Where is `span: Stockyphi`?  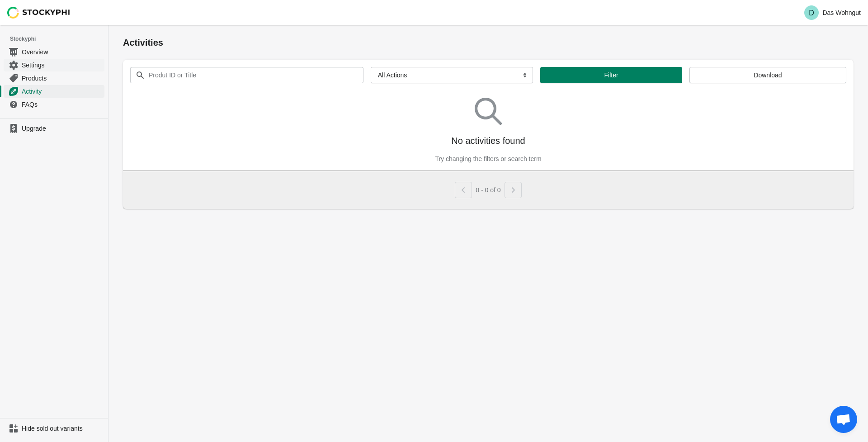 span: Stockyphi is located at coordinates (59, 39).